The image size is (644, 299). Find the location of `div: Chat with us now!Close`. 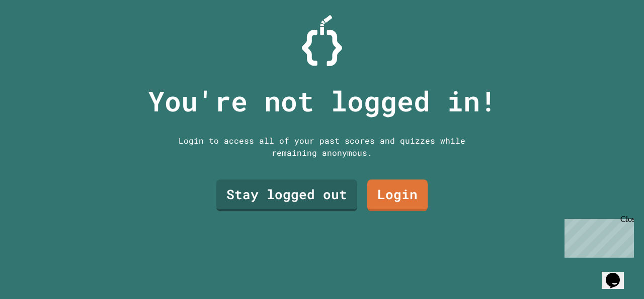

div: Chat with us now!Close is located at coordinates (37, 34).